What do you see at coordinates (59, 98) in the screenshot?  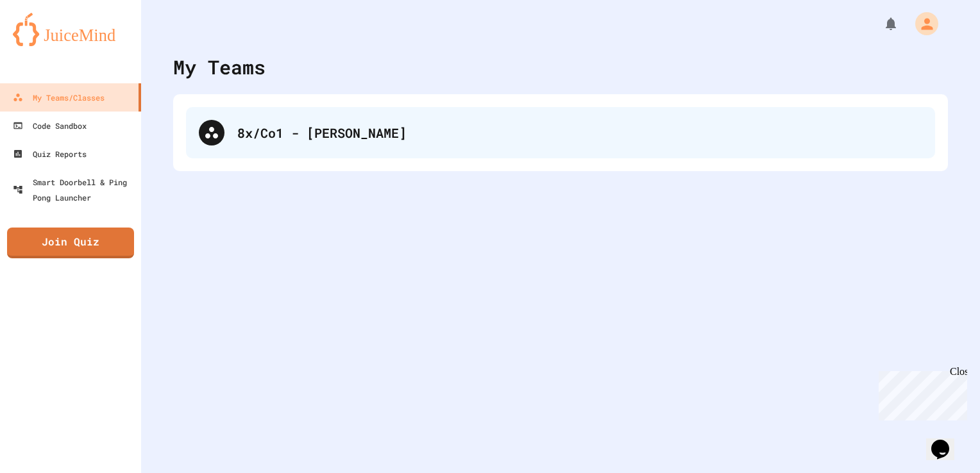 I see `div: My Teams/Classes` at bounding box center [59, 98].